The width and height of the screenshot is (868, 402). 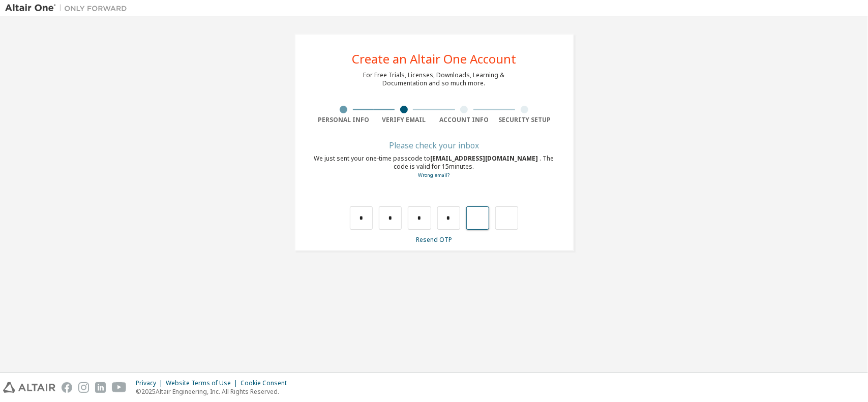 I want to click on img: facebook.svg, so click(x=67, y=387).